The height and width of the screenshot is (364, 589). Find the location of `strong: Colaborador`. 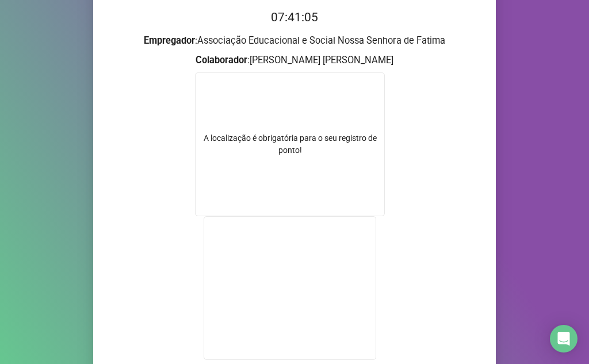

strong: Colaborador is located at coordinates (221, 60).